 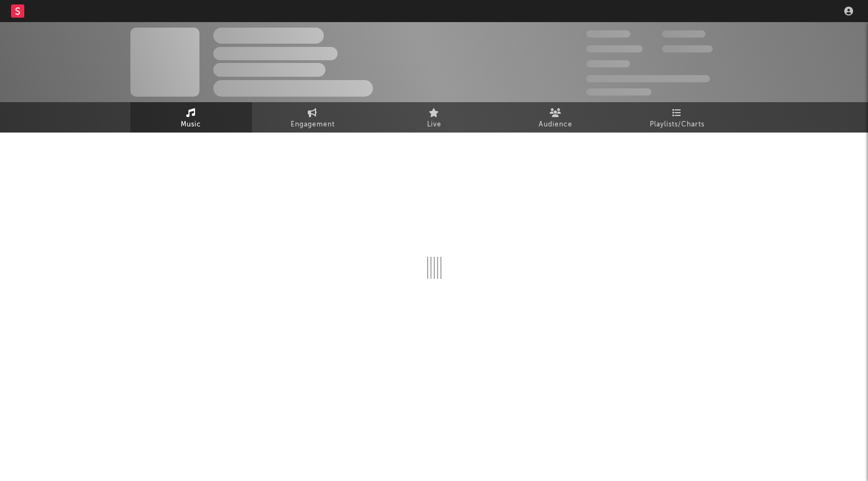 What do you see at coordinates (608, 34) in the screenshot?
I see `span: 300,000` at bounding box center [608, 34].